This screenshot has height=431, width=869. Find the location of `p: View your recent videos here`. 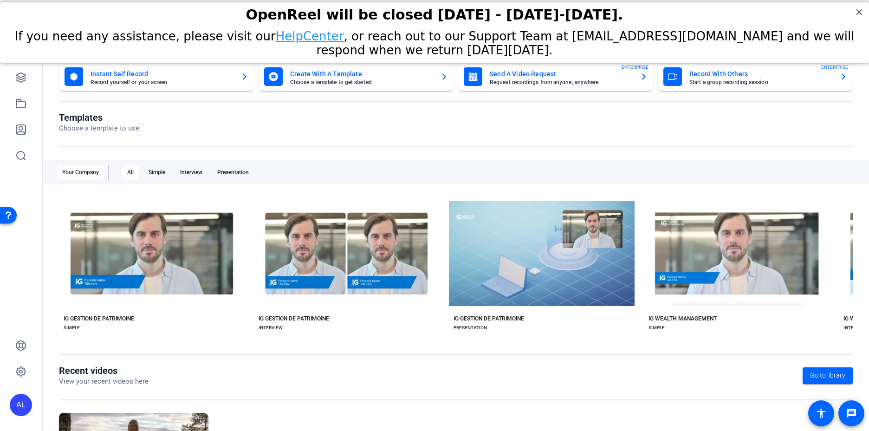

p: View your recent videos here is located at coordinates (104, 381).